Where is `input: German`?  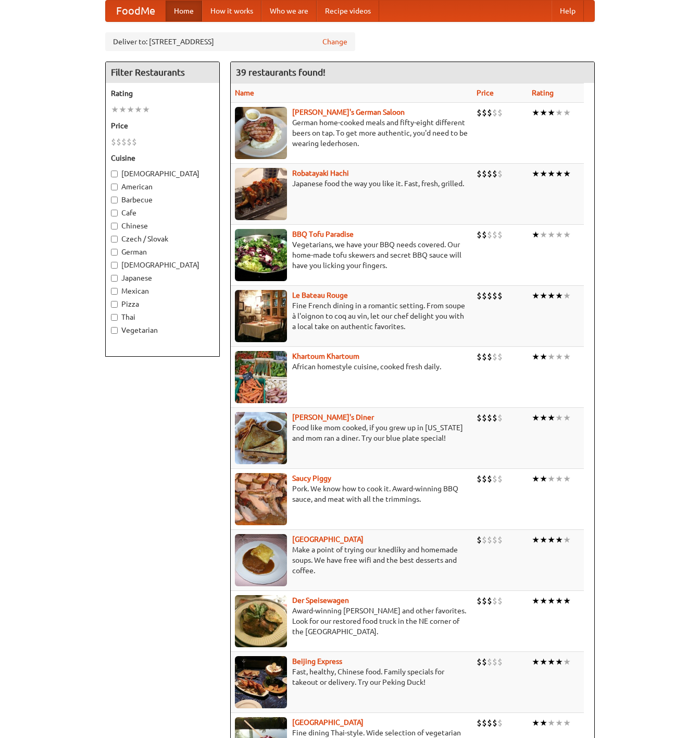
input: German is located at coordinates (114, 251).